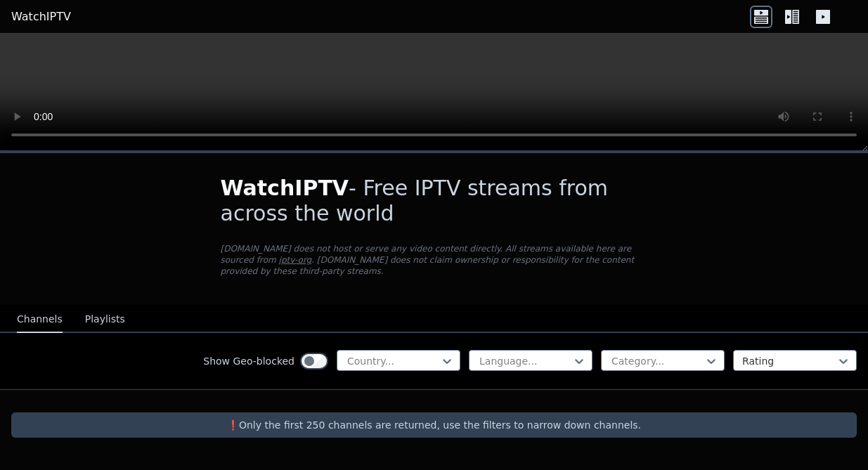 Image resolution: width=868 pixels, height=470 pixels. I want to click on p: ❗️Only the first 250 channels are returned, use the filters to narrow down channels., so click(434, 425).